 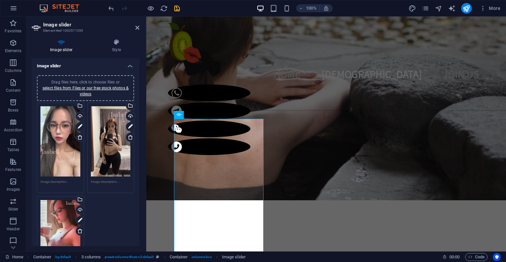 I want to click on i: Undo: Change slider images (Ctrl+Z), so click(x=111, y=8).